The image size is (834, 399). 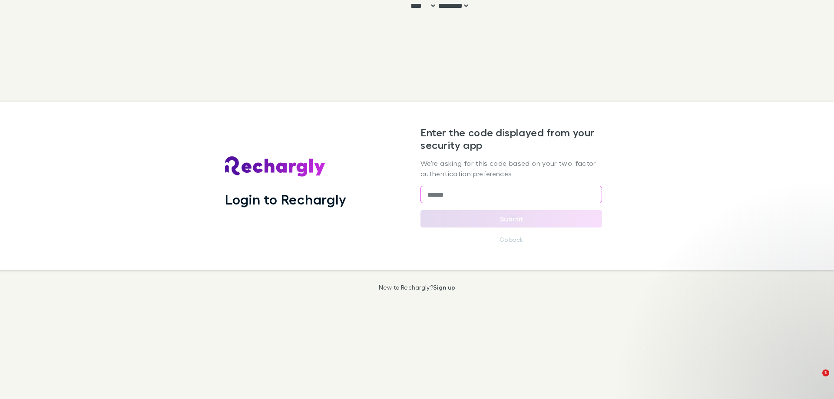 I want to click on a: Sign up, so click(x=444, y=287).